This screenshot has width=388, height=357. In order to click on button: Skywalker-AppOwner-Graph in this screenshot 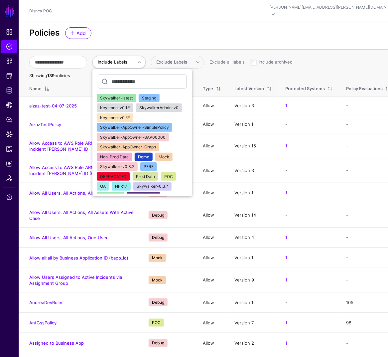, I will do `click(128, 147)`.